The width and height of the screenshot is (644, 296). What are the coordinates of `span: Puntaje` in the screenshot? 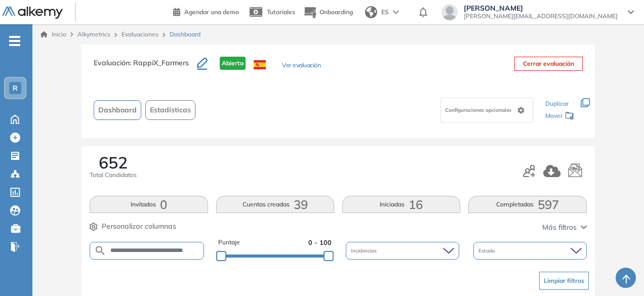 It's located at (229, 243).